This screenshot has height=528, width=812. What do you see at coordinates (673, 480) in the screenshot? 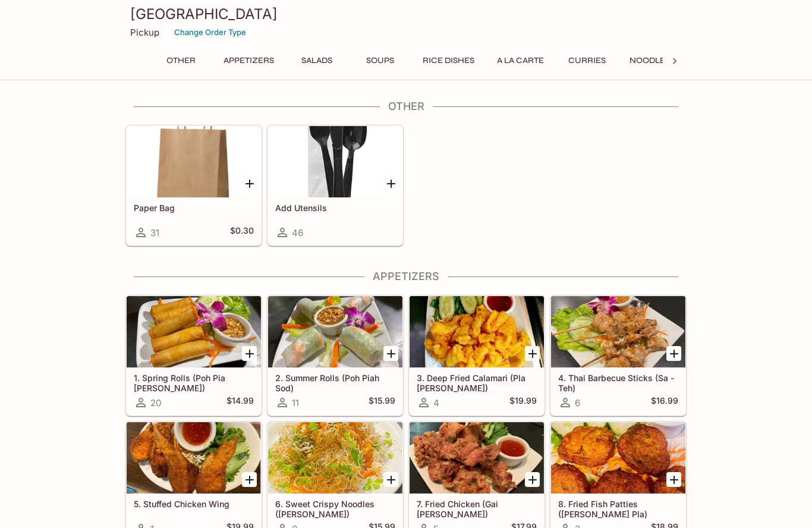
I see `button: Add 8. Fried Fish Patties (Tod Mun Pla)` at bounding box center [673, 480].